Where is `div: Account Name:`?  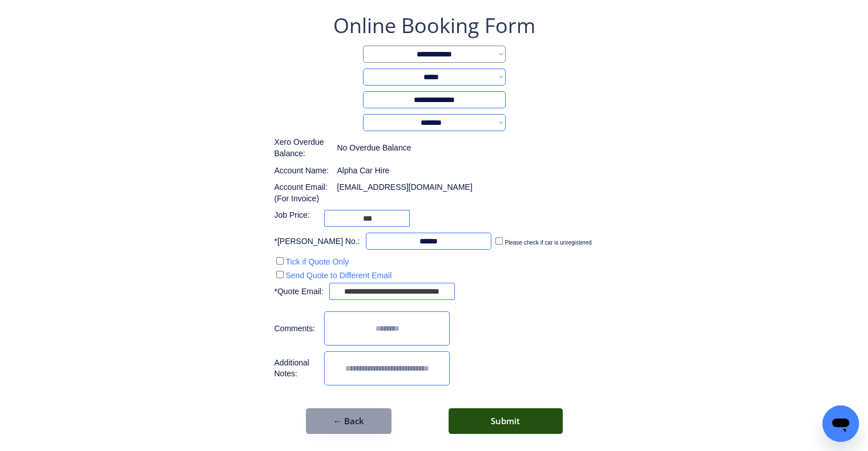
div: Account Name: is located at coordinates (302, 171).